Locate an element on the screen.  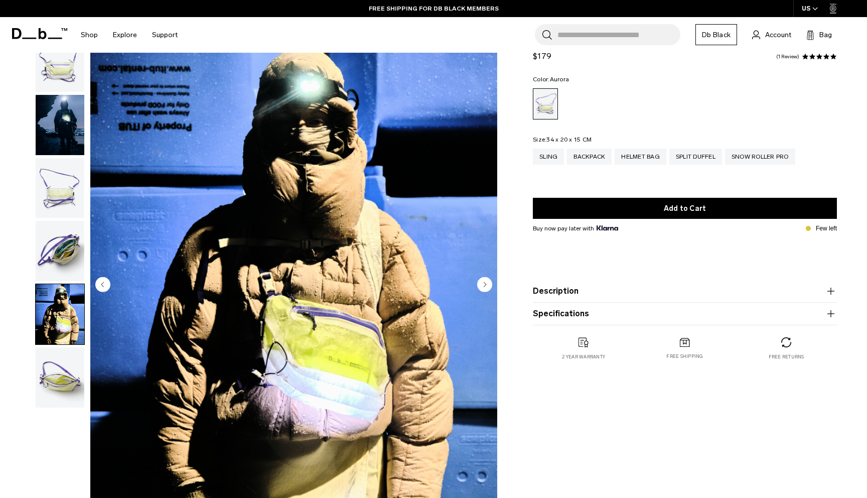
legend: Size: is located at coordinates (562, 139).